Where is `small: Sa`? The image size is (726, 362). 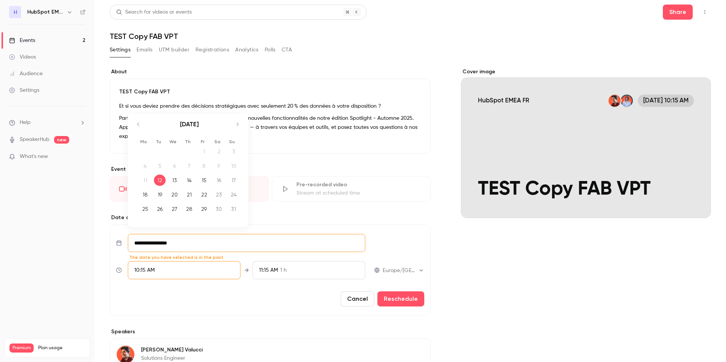 small: Sa is located at coordinates (217, 142).